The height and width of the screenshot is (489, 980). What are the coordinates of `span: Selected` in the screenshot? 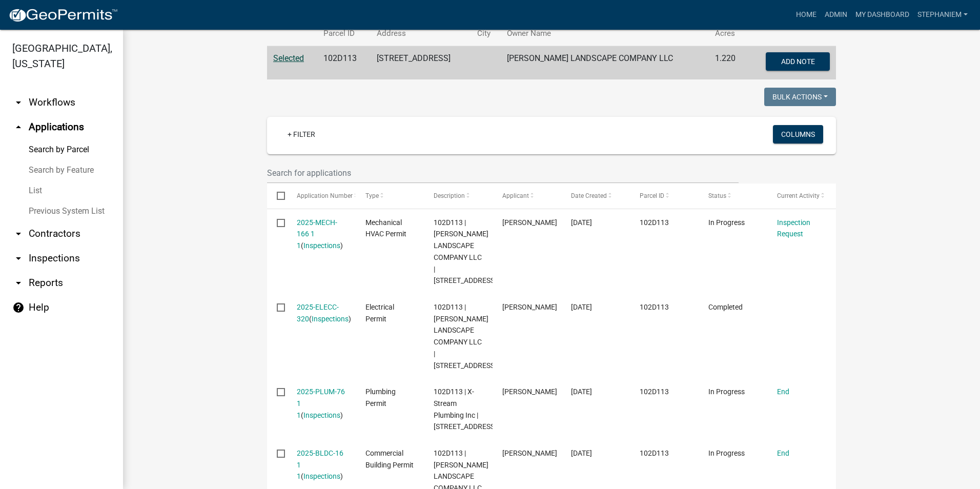 It's located at (288, 58).